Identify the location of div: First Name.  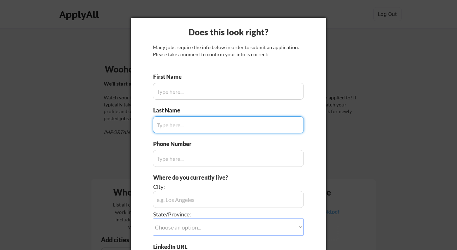
(170, 77).